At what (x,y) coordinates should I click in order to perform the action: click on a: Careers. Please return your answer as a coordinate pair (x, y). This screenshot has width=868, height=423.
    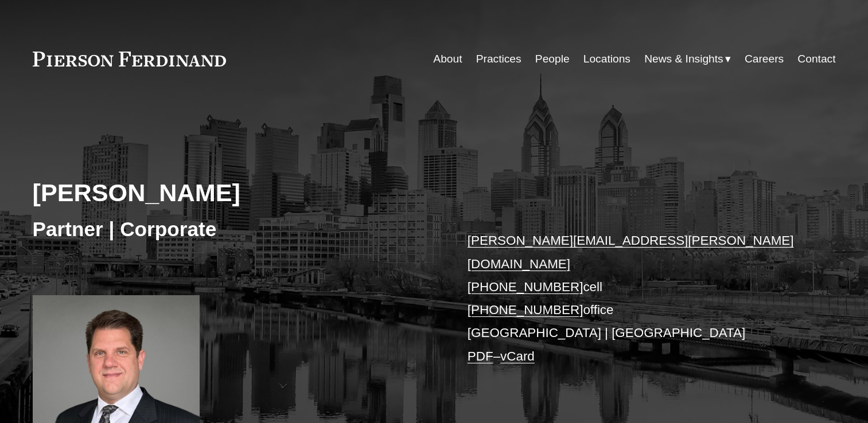
    Looking at the image, I should click on (764, 59).